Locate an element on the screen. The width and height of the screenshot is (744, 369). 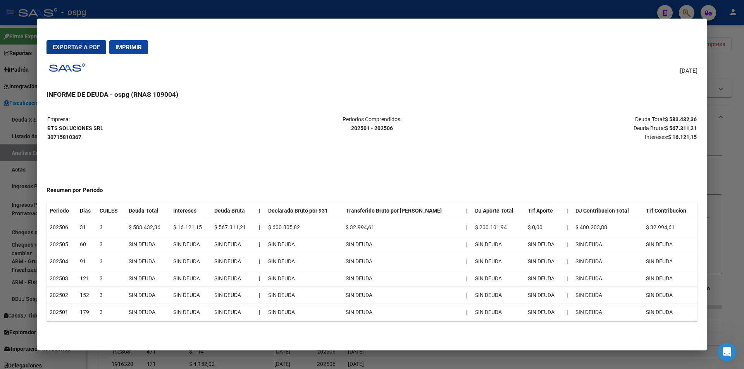
p: Deuda Total: Deuda Bruta: Intereses: is located at coordinates (588, 128).